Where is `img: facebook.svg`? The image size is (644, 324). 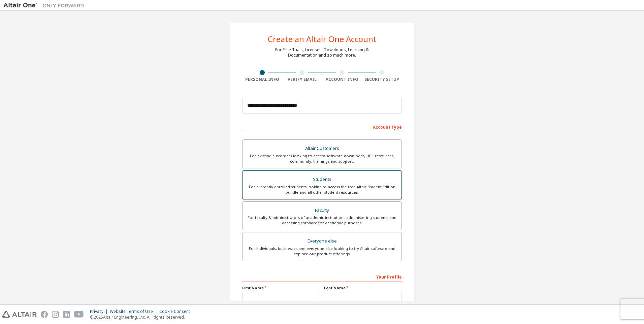 img: facebook.svg is located at coordinates (44, 314).